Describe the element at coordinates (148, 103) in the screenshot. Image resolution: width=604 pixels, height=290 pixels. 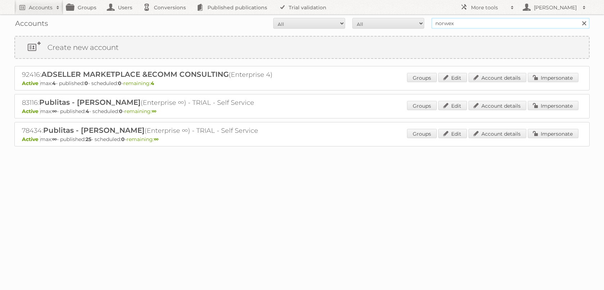
I see `h2: 83116: (Enterprise ∞) - TRIAL - Self Service` at that location.